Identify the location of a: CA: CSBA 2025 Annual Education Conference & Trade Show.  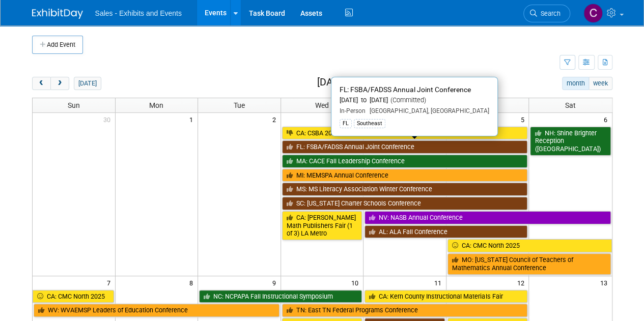
(405, 133).